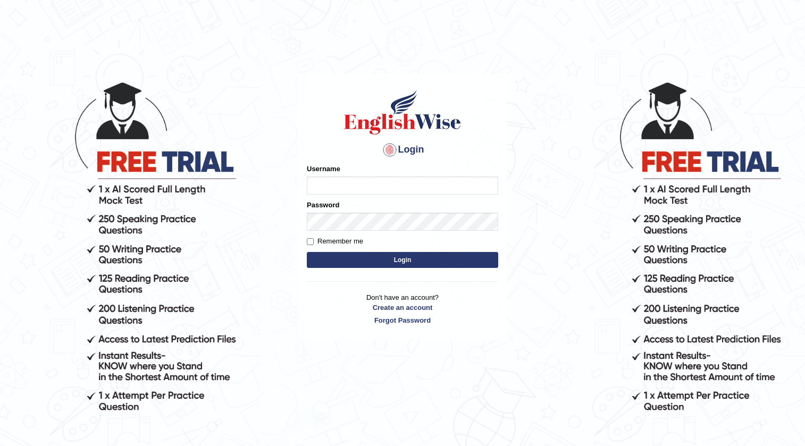 Image resolution: width=805 pixels, height=446 pixels. What do you see at coordinates (403, 307) in the screenshot?
I see `a: Create an account` at bounding box center [403, 307].